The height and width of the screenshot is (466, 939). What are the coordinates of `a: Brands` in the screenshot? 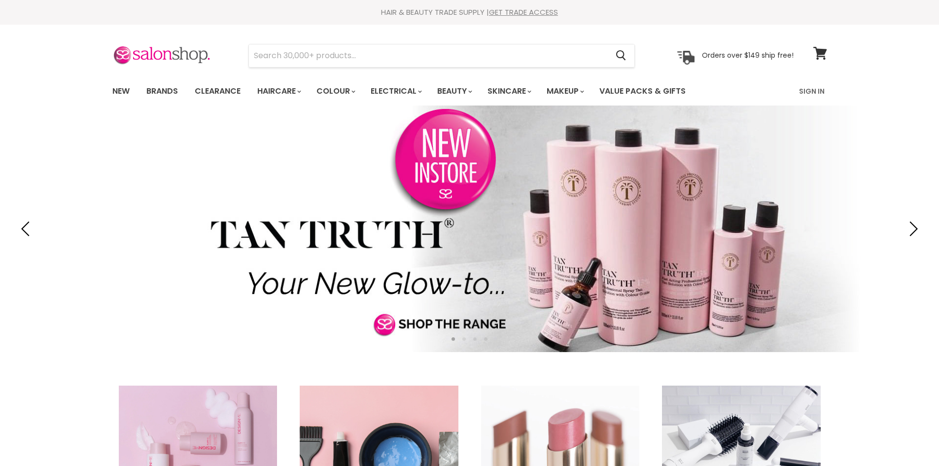 It's located at (162, 91).